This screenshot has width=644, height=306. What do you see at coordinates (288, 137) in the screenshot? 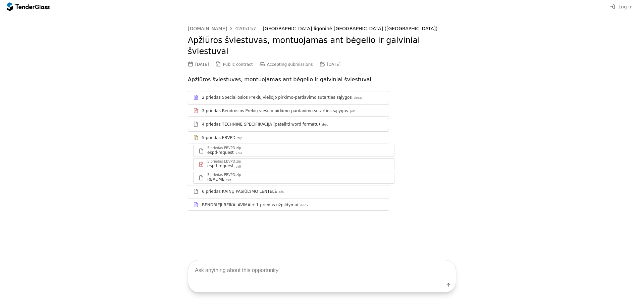
I see `a: 5 priedas EBVPD.zip` at bounding box center [288, 137].